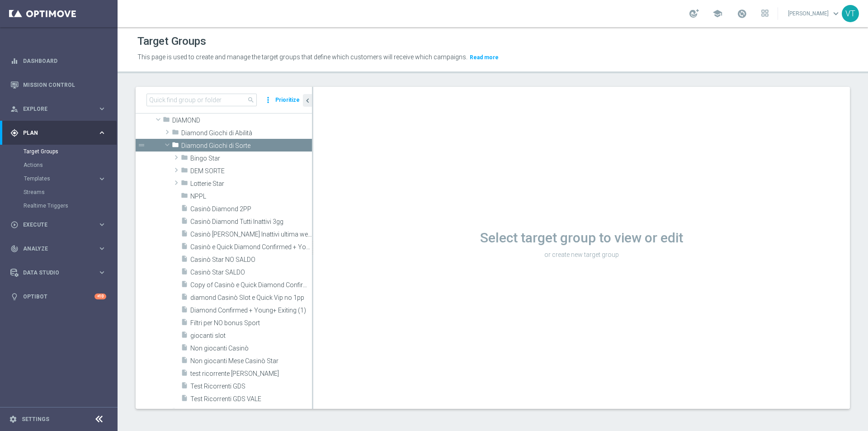  I want to click on span: diamond Casin&#xF2; Slot e Quick Vip no 1pp, so click(251, 298).